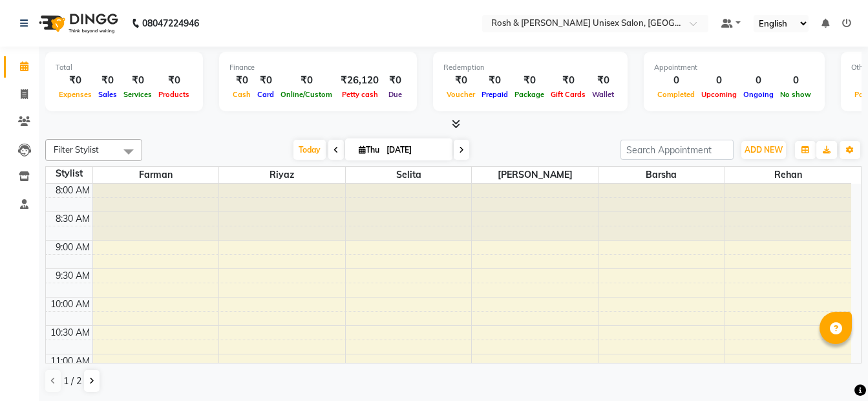 The width and height of the screenshot is (868, 401). What do you see at coordinates (77, 149) in the screenshot?
I see `span: Filter Stylist` at bounding box center [77, 149].